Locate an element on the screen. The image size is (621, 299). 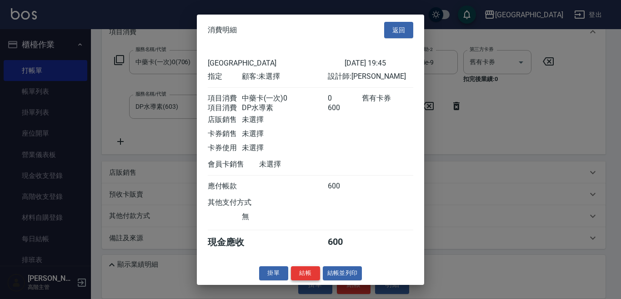
div: 其他支付方式 is located at coordinates (242, 202).